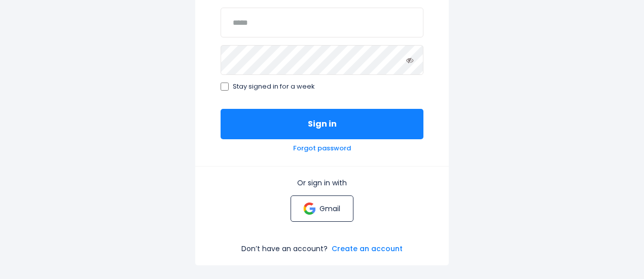 This screenshot has width=644, height=279. What do you see at coordinates (321, 208) in the screenshot?
I see `a: Gmail` at bounding box center [321, 208].